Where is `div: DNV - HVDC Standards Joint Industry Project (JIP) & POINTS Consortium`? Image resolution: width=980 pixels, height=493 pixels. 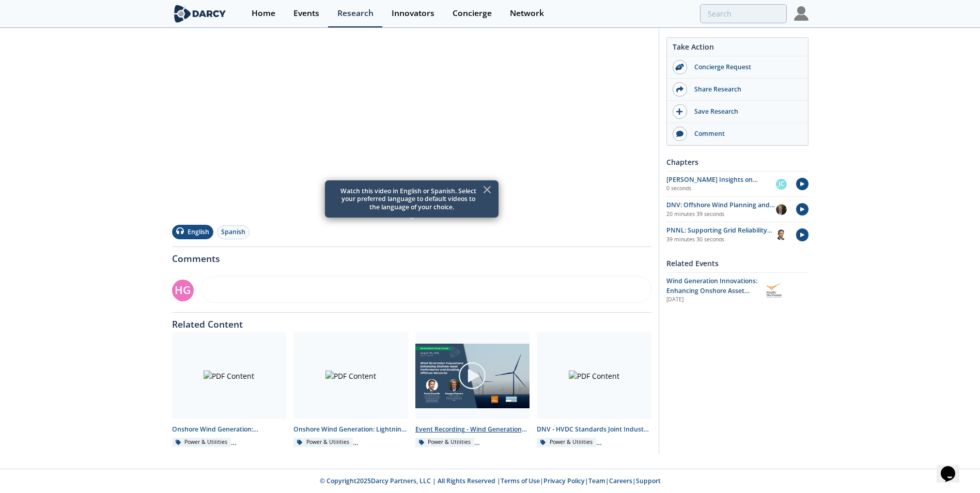 div: DNV - HVDC Standards Joint Industry Project (JIP) & POINTS Consortium is located at coordinates (594, 429).